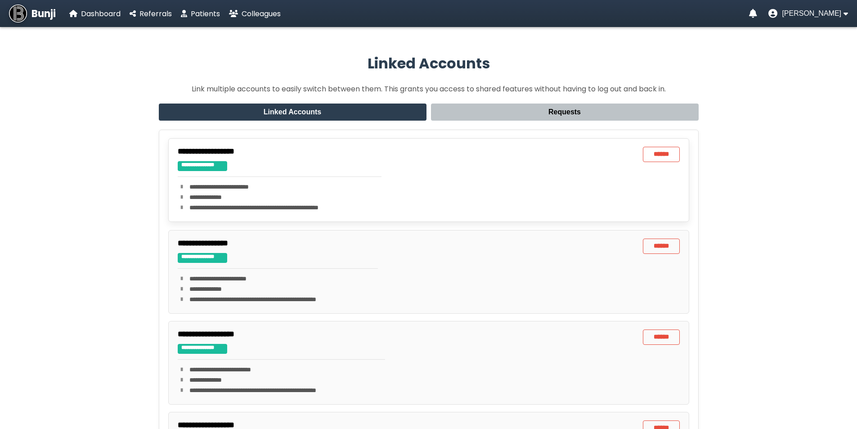 The width and height of the screenshot is (857, 429). What do you see at coordinates (32, 13) in the screenshot?
I see `a: Bunji` at bounding box center [32, 13].